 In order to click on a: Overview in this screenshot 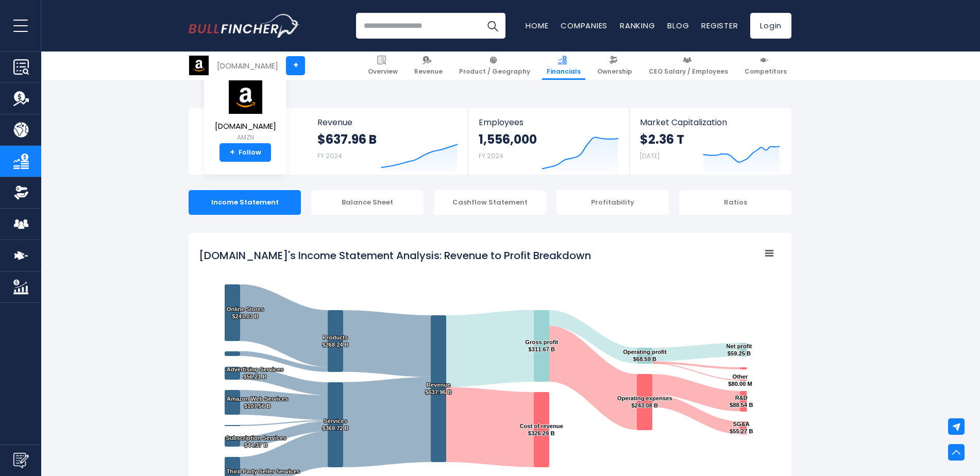, I will do `click(383, 66)`.